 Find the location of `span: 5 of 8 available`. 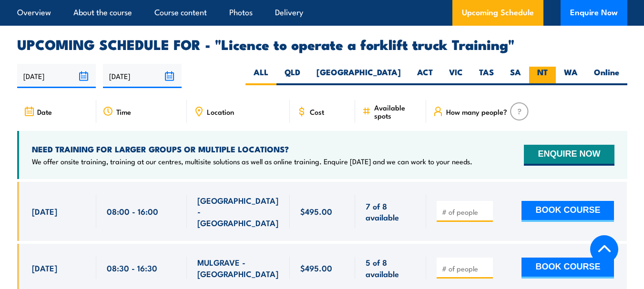

span: 5 of 8 available is located at coordinates (391, 267).